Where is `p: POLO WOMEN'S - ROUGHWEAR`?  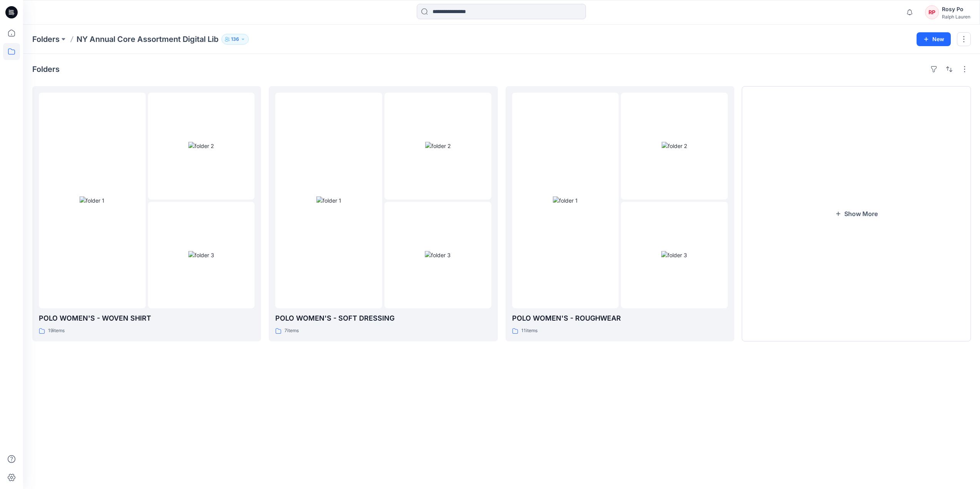 p: POLO WOMEN'S - ROUGHWEAR is located at coordinates (620, 318).